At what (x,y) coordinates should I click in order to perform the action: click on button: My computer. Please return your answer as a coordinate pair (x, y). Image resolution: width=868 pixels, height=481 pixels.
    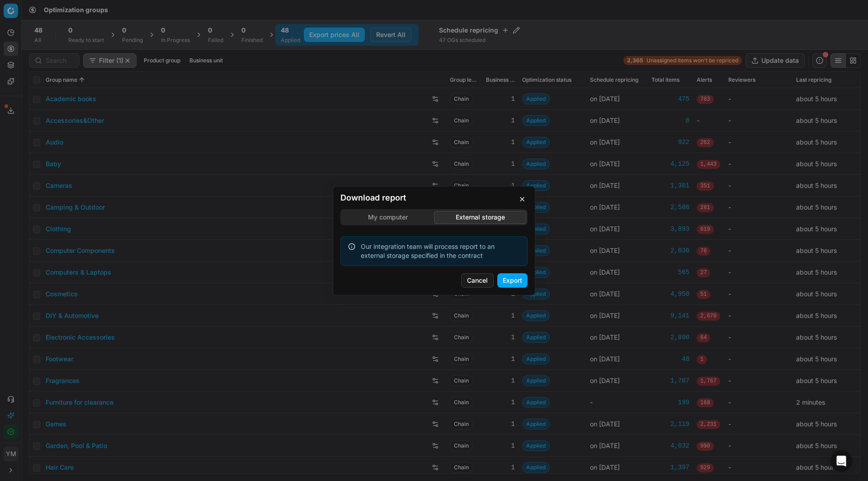
    Looking at the image, I should click on (388, 217).